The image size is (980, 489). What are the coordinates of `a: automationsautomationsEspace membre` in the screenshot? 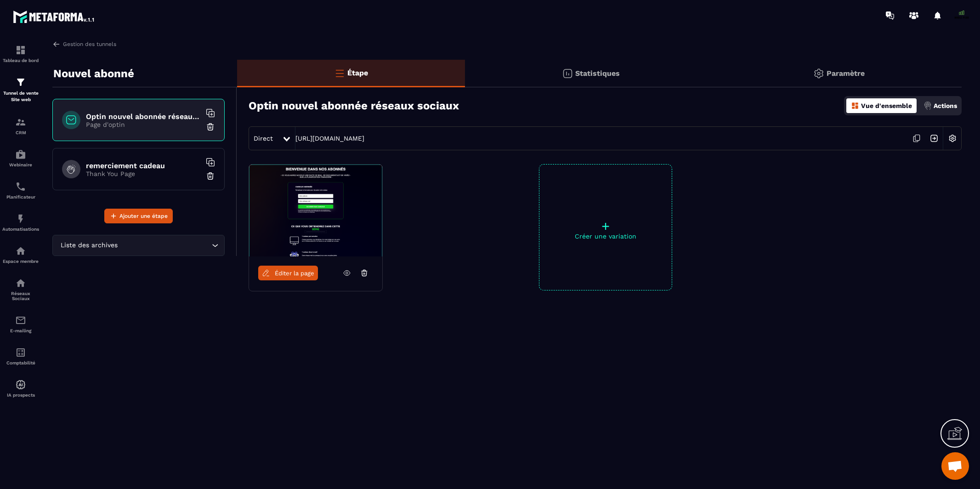 It's located at (21, 255).